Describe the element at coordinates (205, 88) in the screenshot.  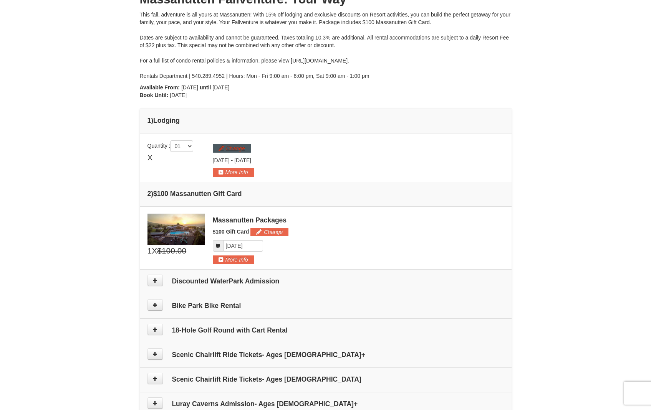
I see `strong: until` at that location.